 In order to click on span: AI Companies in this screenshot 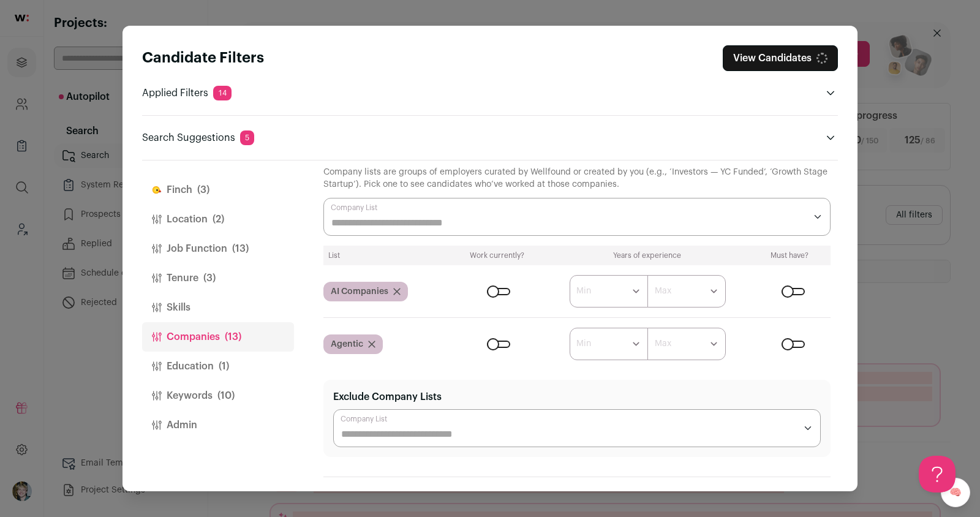, I will do `click(360, 291)`.